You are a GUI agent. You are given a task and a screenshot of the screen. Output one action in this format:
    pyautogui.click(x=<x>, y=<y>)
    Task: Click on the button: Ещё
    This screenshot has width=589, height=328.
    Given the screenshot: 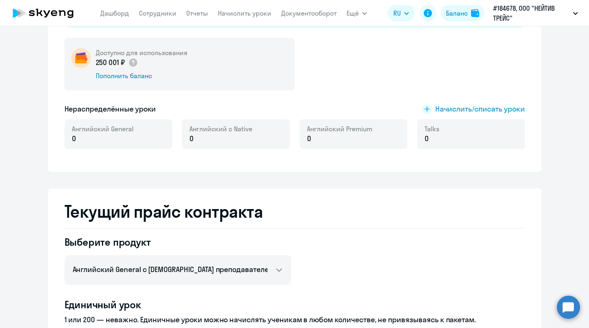 What is the action you would take?
    pyautogui.click(x=357, y=13)
    